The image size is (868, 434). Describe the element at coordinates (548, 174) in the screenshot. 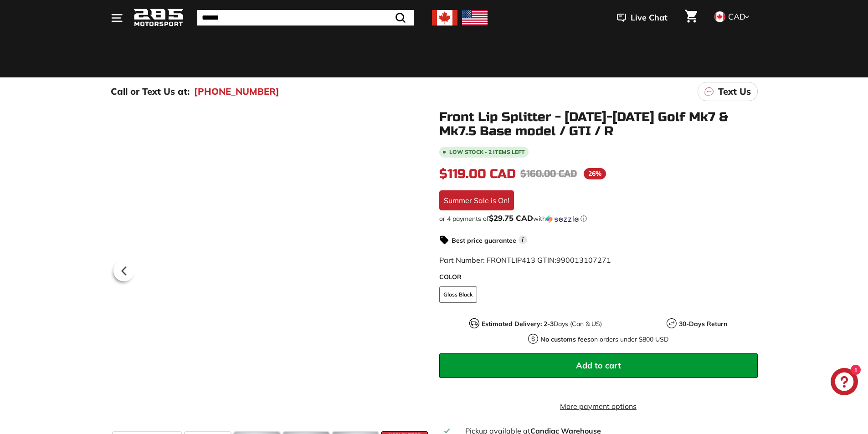

I see `span: $160.00 CAD` at that location.